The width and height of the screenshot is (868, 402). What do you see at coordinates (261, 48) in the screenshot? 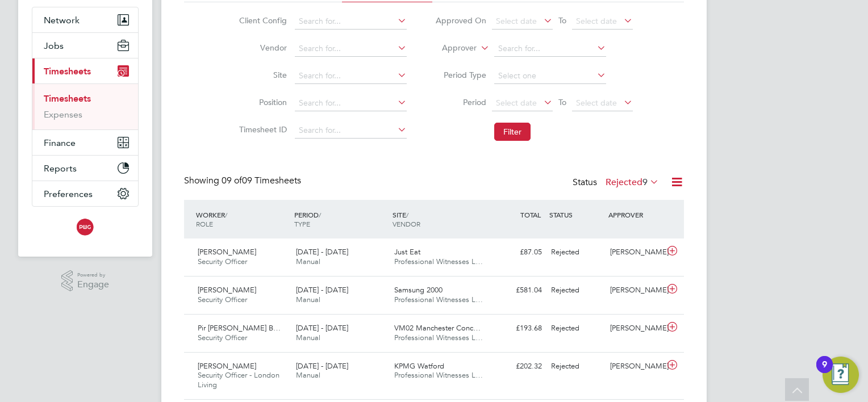
I see `label: Vendor` at bounding box center [261, 48].